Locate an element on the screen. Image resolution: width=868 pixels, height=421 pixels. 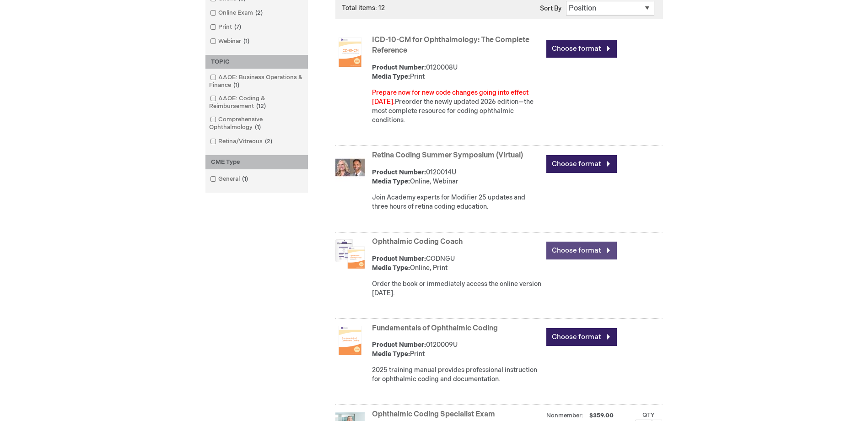
a: Comprehensive Ophthalmology1 is located at coordinates (257, 124).